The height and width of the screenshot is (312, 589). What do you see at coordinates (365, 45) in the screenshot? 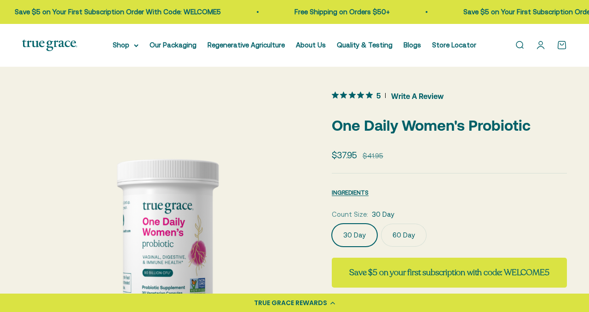
I see `a: Quality & Testing` at bounding box center [365, 45].